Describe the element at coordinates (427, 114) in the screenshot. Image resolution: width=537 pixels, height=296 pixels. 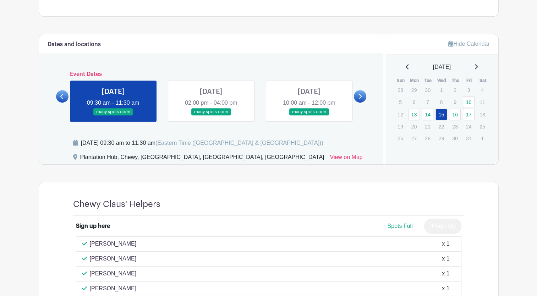
I see `a: 14` at that location.